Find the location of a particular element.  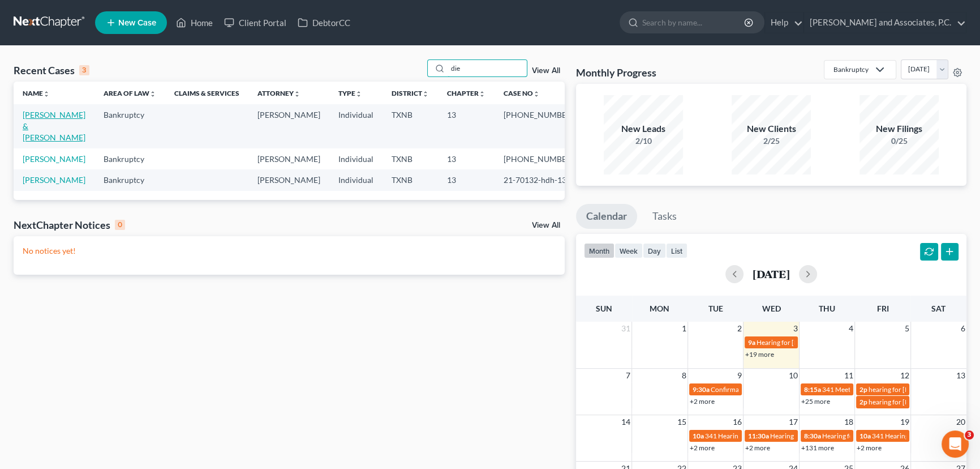

div: New Clients is located at coordinates (771, 128).